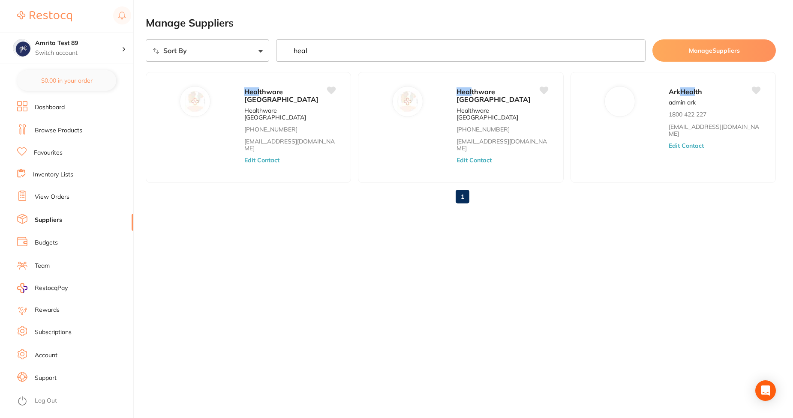  I want to click on button: Log Out, so click(74, 401).